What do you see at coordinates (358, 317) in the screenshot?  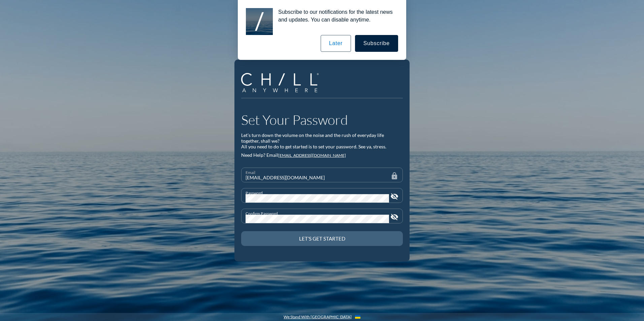 I see `img: Flag_of_Ukraine.1aeecd60.svg` at bounding box center [358, 317].